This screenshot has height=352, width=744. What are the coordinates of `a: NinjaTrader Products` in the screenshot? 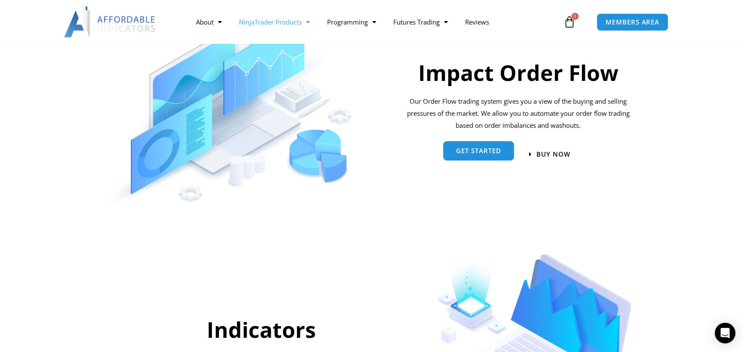 It's located at (274, 22).